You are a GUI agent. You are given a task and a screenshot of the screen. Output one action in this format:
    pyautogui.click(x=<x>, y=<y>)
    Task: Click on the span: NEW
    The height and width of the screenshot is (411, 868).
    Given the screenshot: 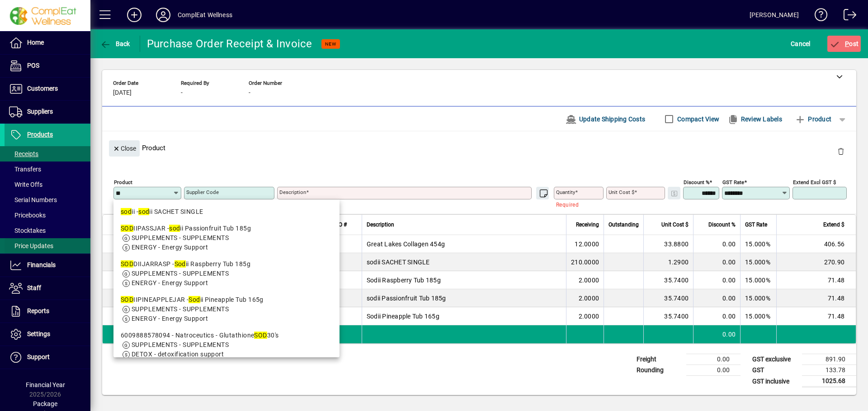 What is the action you would take?
    pyautogui.click(x=330, y=44)
    